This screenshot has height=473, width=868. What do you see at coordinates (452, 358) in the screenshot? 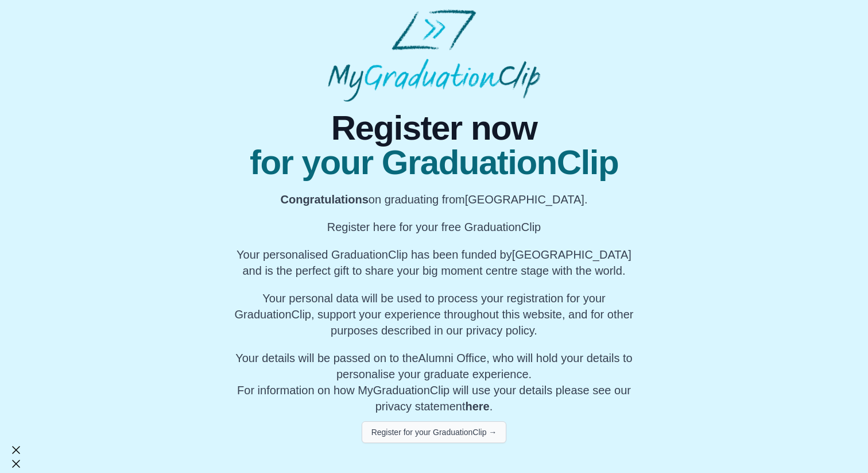
I see `span: Alumni Office` at bounding box center [452, 358].